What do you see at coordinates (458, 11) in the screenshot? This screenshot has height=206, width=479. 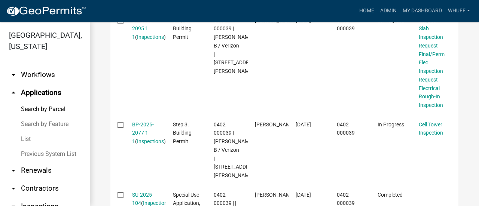 I see `a: whuff` at bounding box center [458, 11].